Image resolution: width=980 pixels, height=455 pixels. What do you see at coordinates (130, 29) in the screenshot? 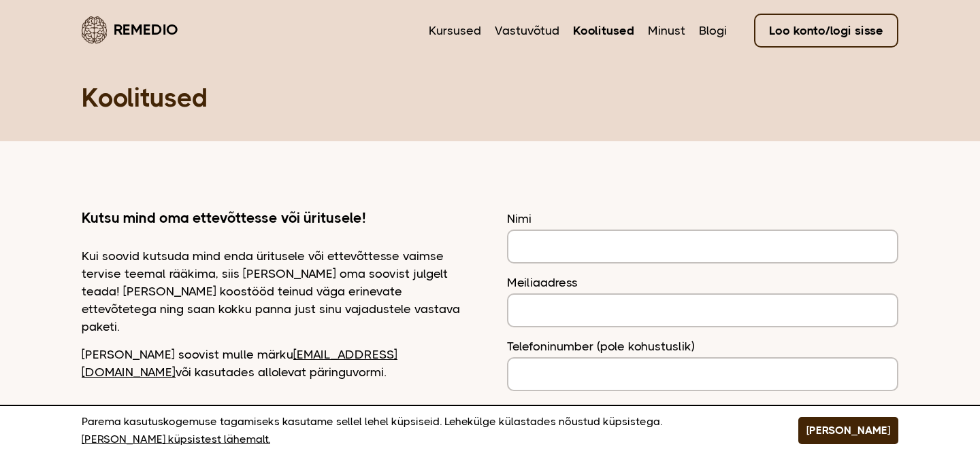
I see `a: Remedio` at bounding box center [130, 29].